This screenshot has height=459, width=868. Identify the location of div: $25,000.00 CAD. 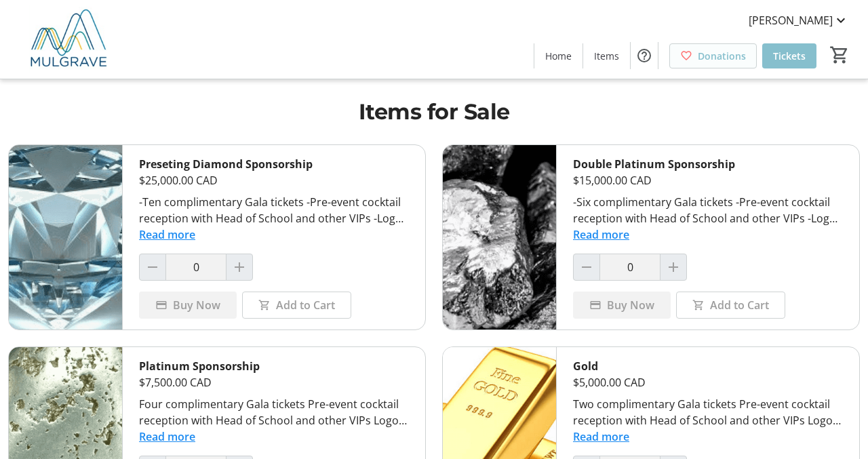
(274, 180).